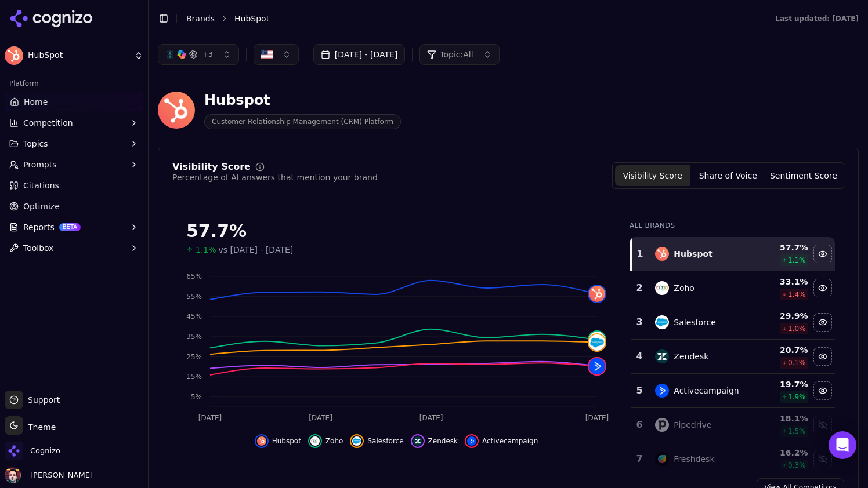  I want to click on span: Support, so click(41, 400).